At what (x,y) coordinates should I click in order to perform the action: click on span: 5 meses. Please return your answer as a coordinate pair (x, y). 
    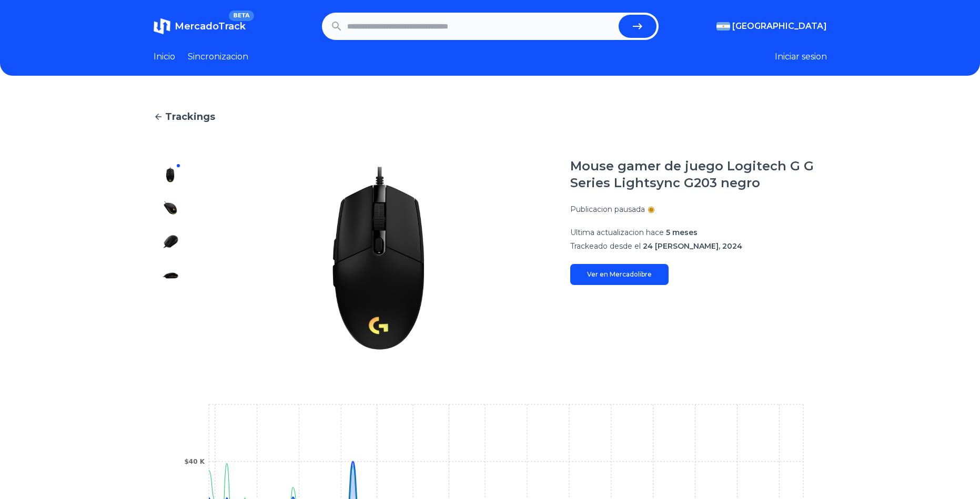
    Looking at the image, I should click on (682, 233).